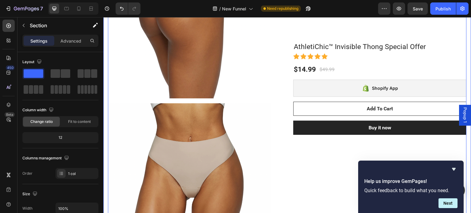  I want to click on div: Order, so click(27, 174).